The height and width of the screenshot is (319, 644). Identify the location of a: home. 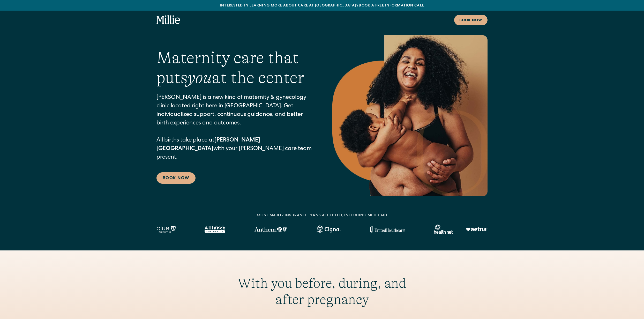
(168, 20).